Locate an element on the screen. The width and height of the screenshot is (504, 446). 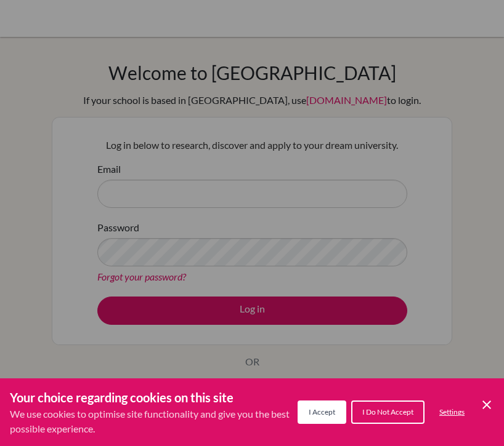
p: We use cookies to optimise site functionality and give you the best possible experience. is located at coordinates (153, 422).